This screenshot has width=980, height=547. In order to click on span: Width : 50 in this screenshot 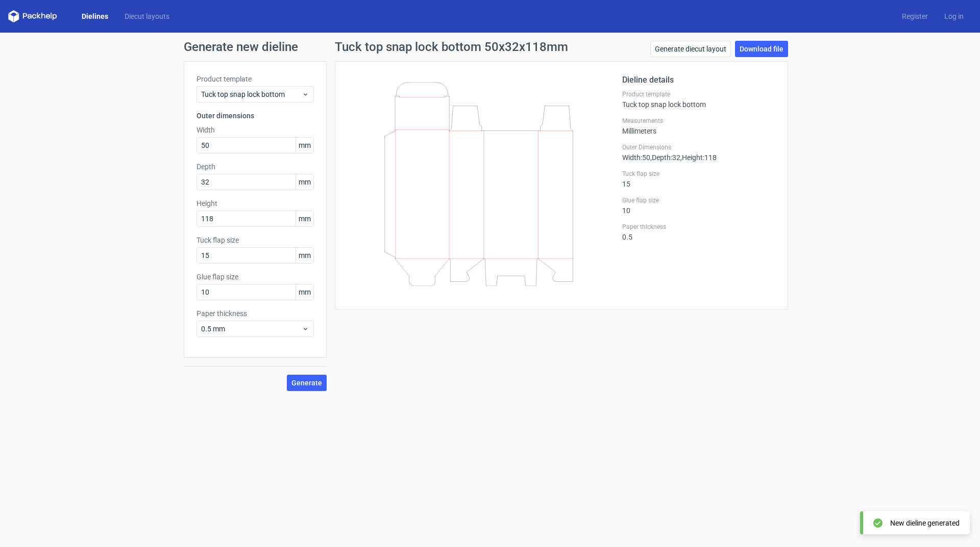, I will do `click(636, 157)`.